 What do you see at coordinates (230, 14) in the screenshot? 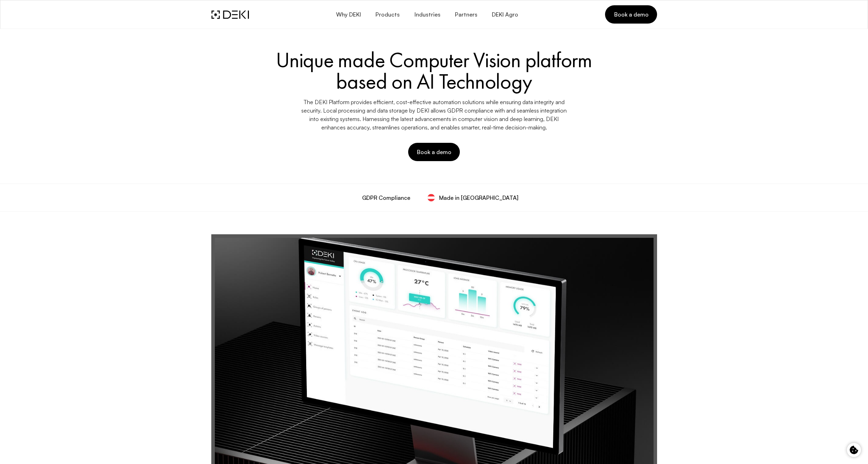
I see `img: DEKI Logo` at bounding box center [230, 14].